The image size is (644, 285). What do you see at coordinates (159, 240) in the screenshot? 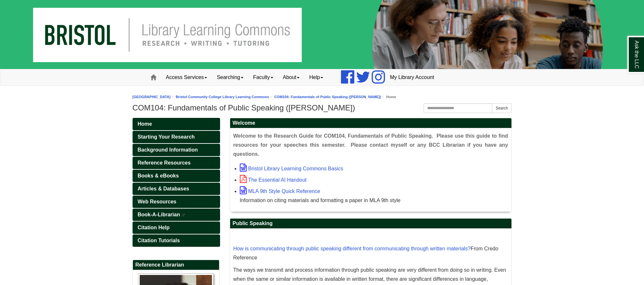
I see `span: Citation Tutorials` at bounding box center [159, 240].